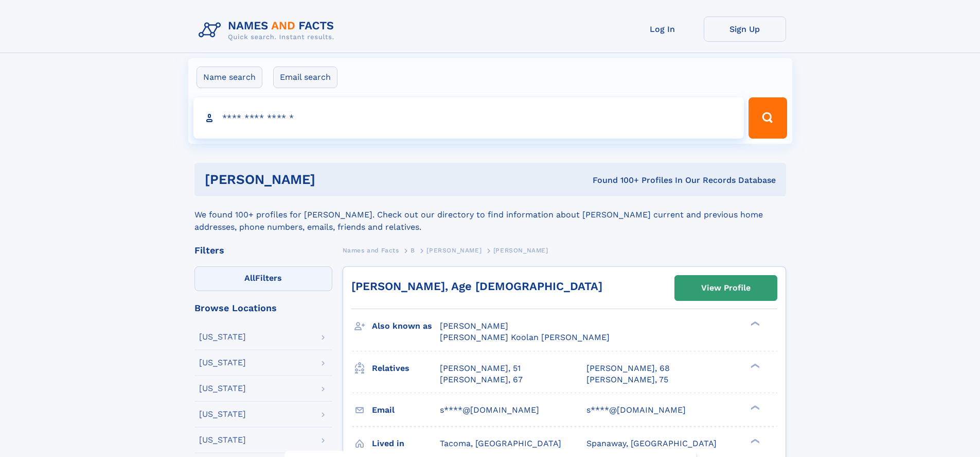  What do you see at coordinates (406, 410) in the screenshot?
I see `h3: Email` at bounding box center [406, 410].